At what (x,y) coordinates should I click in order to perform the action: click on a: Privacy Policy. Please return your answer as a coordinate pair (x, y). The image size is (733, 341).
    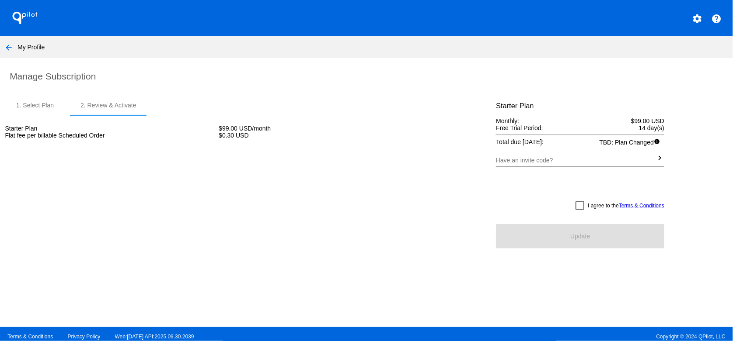
    Looking at the image, I should click on (84, 337).